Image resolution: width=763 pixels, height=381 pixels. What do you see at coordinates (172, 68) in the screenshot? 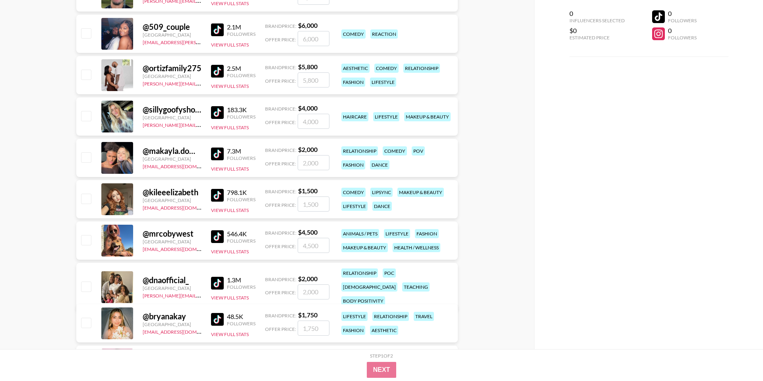
I see `div: @ ortizfamily275` at bounding box center [172, 68].